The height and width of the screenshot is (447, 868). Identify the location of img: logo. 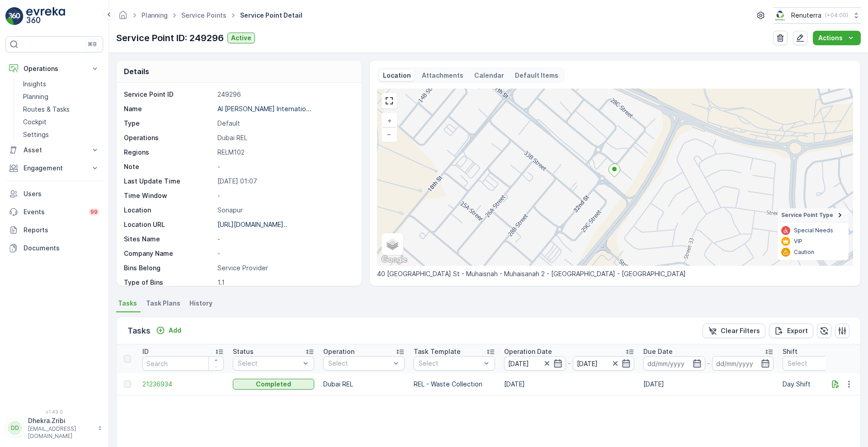
(15, 16).